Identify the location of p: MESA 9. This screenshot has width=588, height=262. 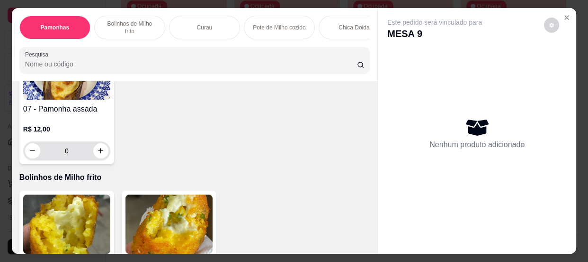
(435, 34).